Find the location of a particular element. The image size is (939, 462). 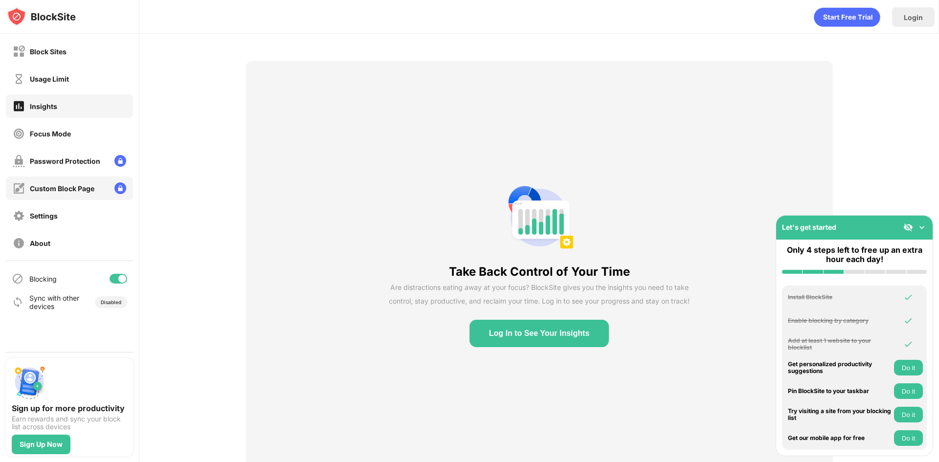

div: Install BlockSite is located at coordinates (840, 297).